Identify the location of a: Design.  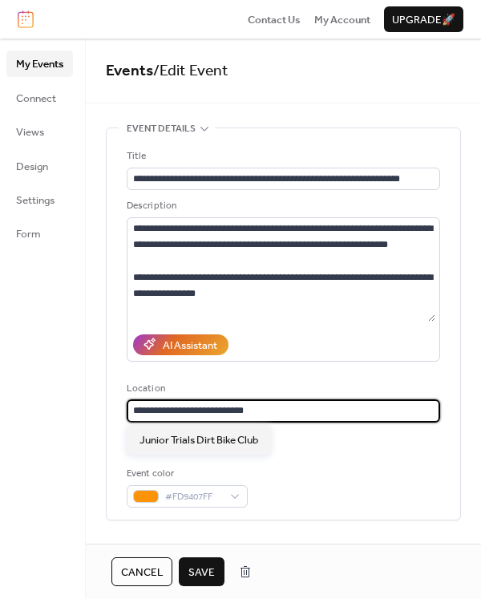
(39, 166).